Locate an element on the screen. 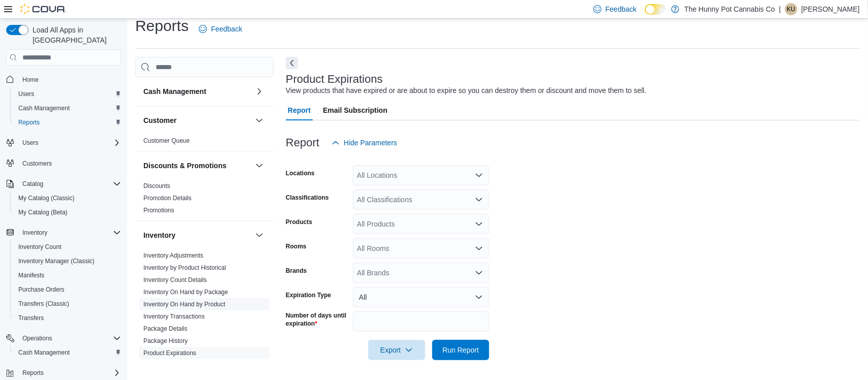  span: Run Report is located at coordinates (461, 350).